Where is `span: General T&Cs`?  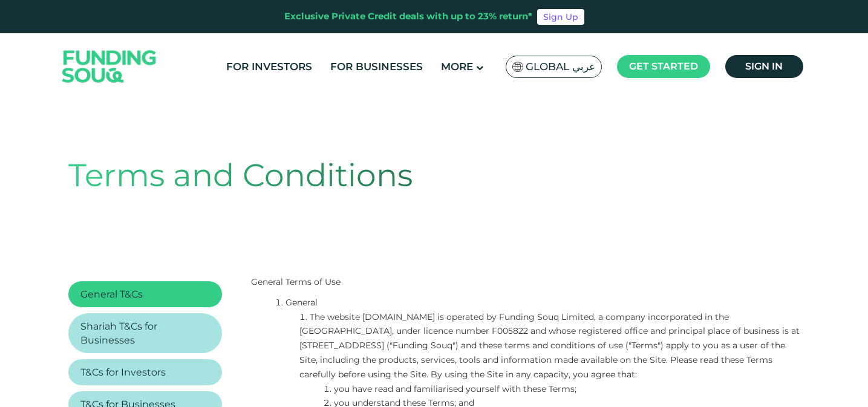 span: General T&Cs is located at coordinates (111, 294).